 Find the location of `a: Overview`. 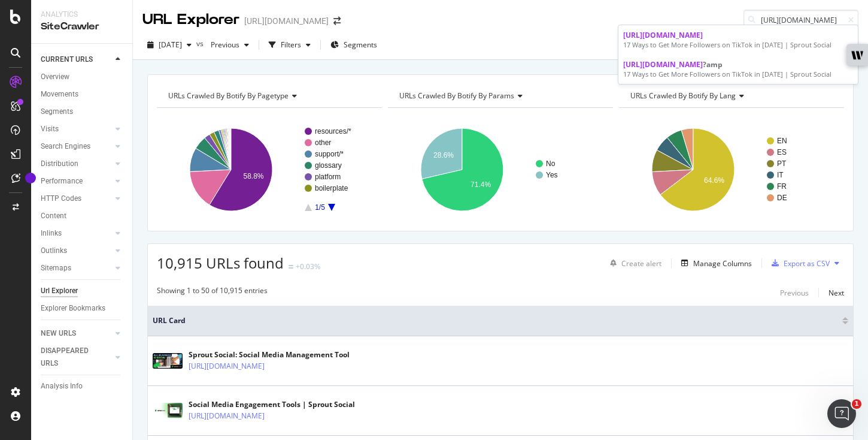

a: Overview is located at coordinates (82, 76).